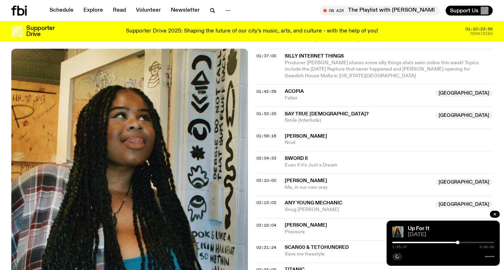 Image resolution: width=504 pixels, height=270 pixels. I want to click on button: Support Us, so click(469, 11).